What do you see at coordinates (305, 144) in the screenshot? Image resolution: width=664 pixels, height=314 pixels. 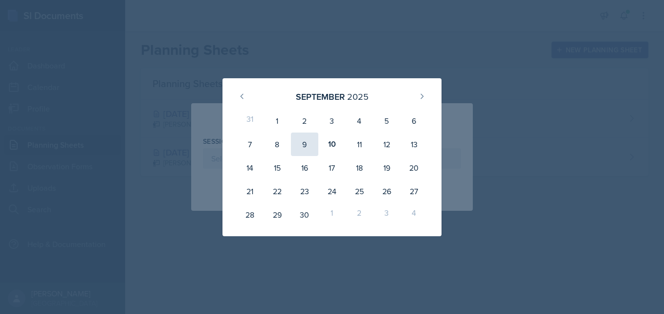 I see `div: 9` at bounding box center [305, 144].